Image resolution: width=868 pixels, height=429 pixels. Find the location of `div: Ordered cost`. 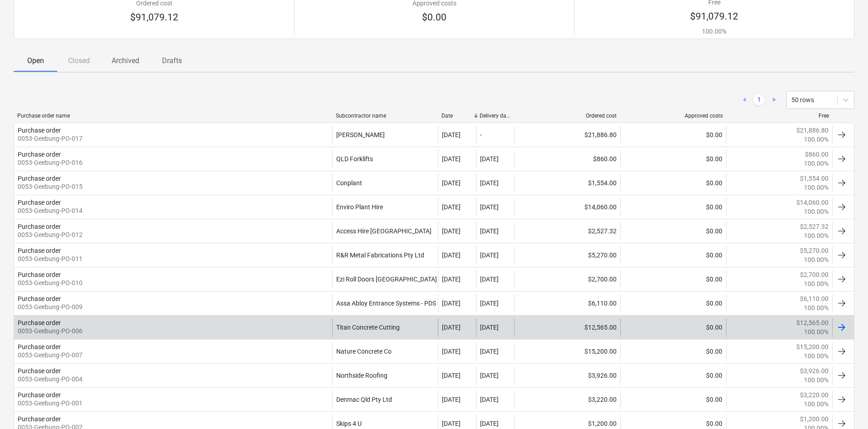

div: Ordered cost is located at coordinates (567, 115).